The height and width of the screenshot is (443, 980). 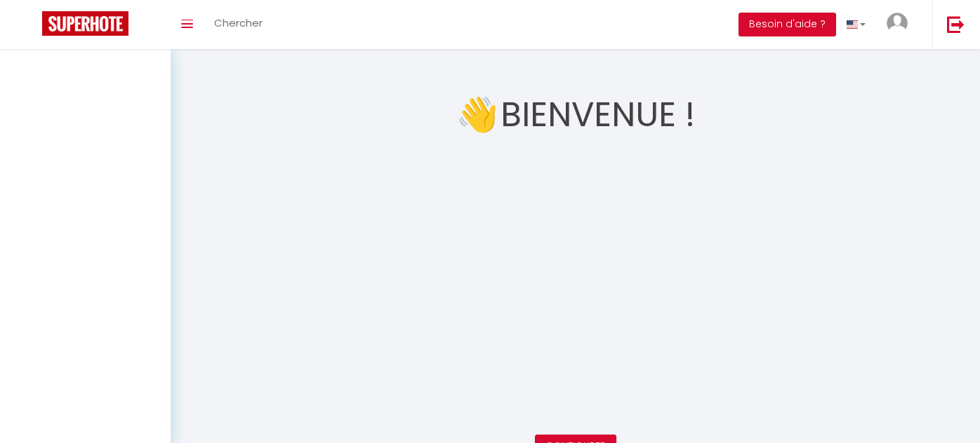 I want to click on img: logout, so click(x=955, y=24).